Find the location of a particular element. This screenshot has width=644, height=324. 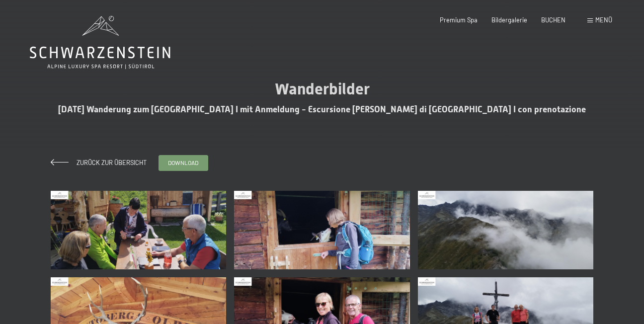

a: Premium Spa is located at coordinates (459, 20).